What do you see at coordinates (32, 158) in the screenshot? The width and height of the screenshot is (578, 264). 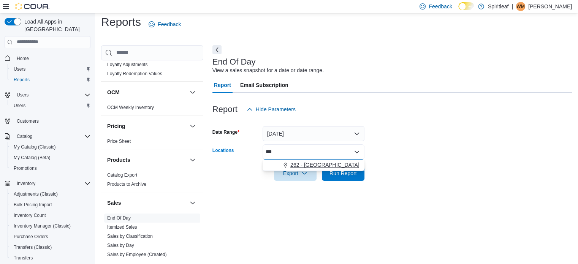 I see `a: My Catalog (Beta)` at bounding box center [32, 158].